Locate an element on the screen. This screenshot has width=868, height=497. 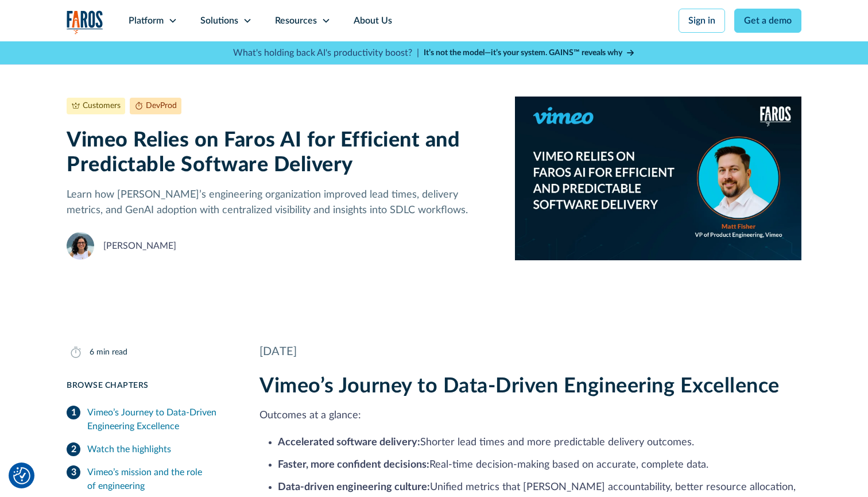
div: 6 is located at coordinates (92, 352).